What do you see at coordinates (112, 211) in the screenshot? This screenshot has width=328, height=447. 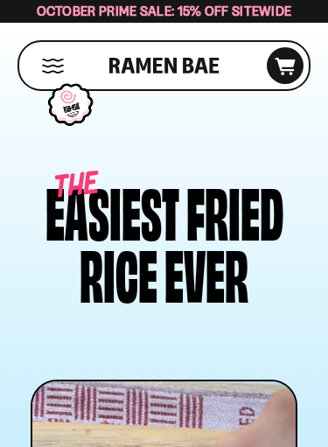 I see `div: EASIEST` at bounding box center [112, 211].